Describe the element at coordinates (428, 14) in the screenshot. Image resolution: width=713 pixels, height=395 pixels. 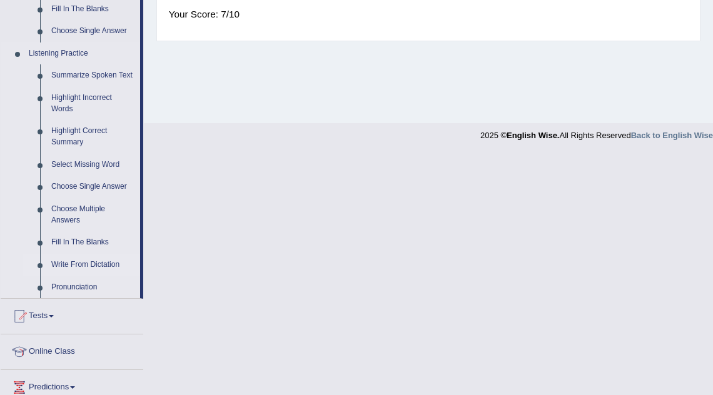
I see `div: Your Score: 7/10` at that location.